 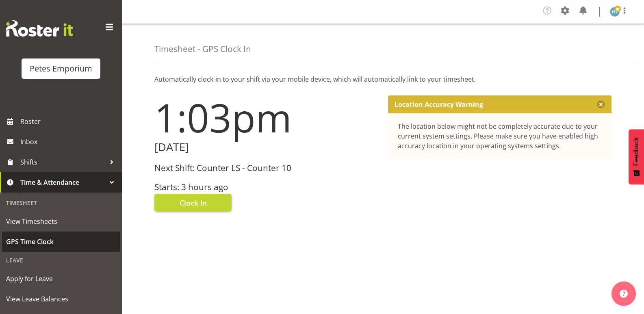 I want to click on div: Petes Emporium, so click(x=61, y=69).